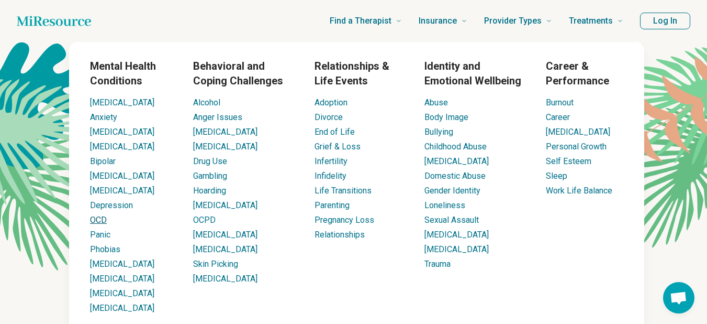 This screenshot has height=324, width=707. Describe the element at coordinates (679, 297) in the screenshot. I see `div: Open chat` at that location.